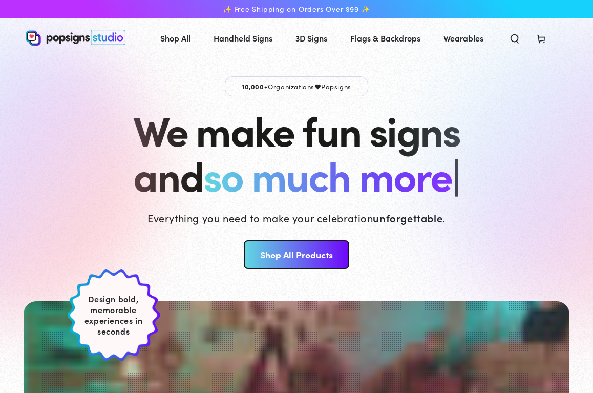 The image size is (593, 393). I want to click on a: 3D Signs, so click(311, 38).